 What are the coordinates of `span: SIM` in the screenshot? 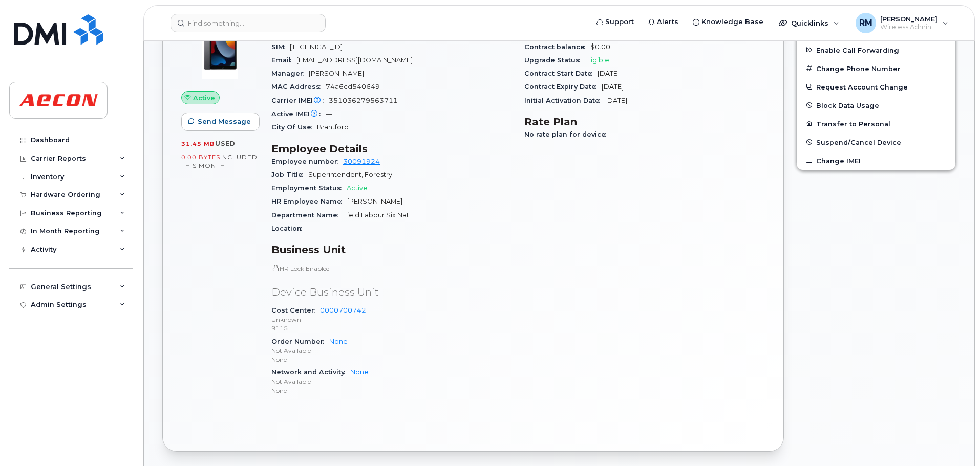 It's located at (281, 46).